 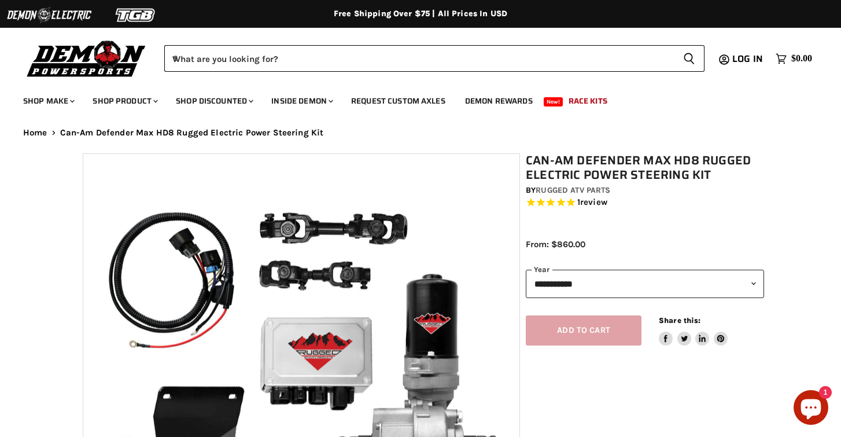 I want to click on a: Demon Rewards, so click(x=499, y=101).